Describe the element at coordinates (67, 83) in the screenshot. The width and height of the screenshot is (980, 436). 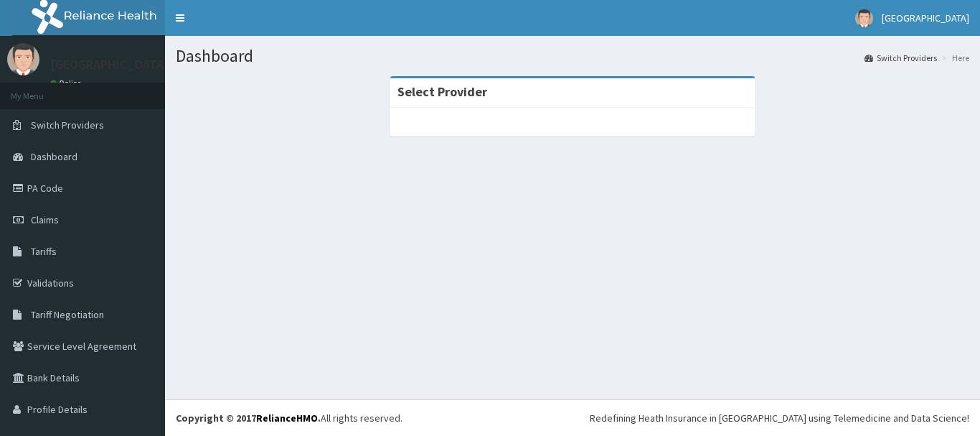
I see `a: Online` at that location.